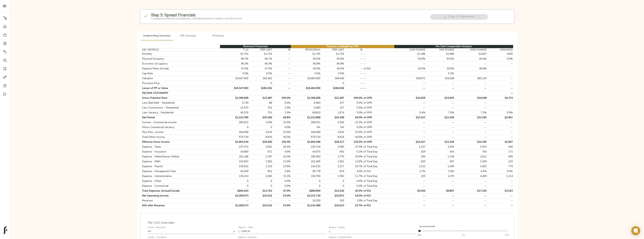 The image size is (644, 239). Describe the element at coordinates (173, 15) in the screenshot. I see `strong: Step 3: Spread Financials` at that location.